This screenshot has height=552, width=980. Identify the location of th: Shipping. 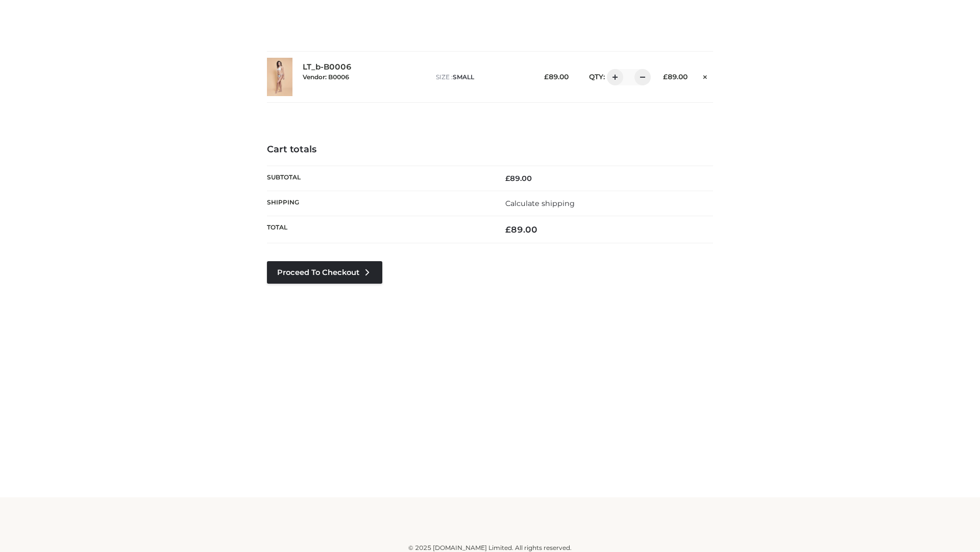
(378, 203).